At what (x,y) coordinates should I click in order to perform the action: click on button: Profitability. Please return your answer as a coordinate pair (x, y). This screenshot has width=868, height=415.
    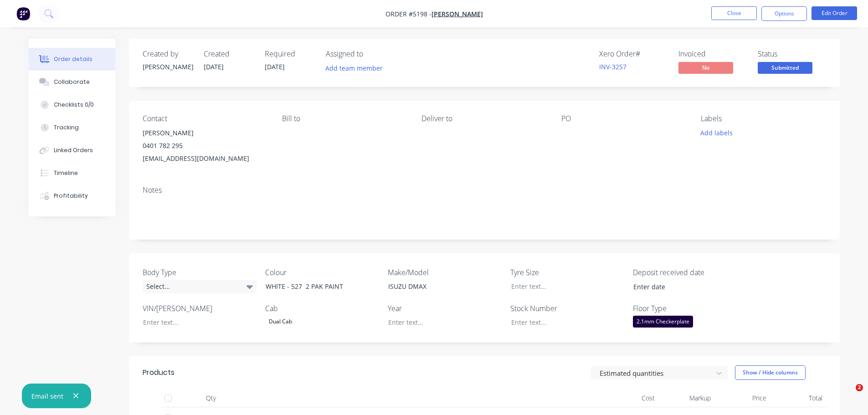
    Looking at the image, I should click on (72, 196).